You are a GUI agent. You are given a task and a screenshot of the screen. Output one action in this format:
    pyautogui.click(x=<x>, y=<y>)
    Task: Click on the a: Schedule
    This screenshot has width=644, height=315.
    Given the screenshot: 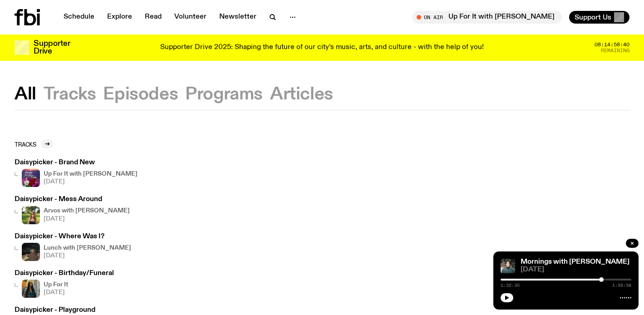 What is the action you would take?
    pyautogui.click(x=79, y=17)
    